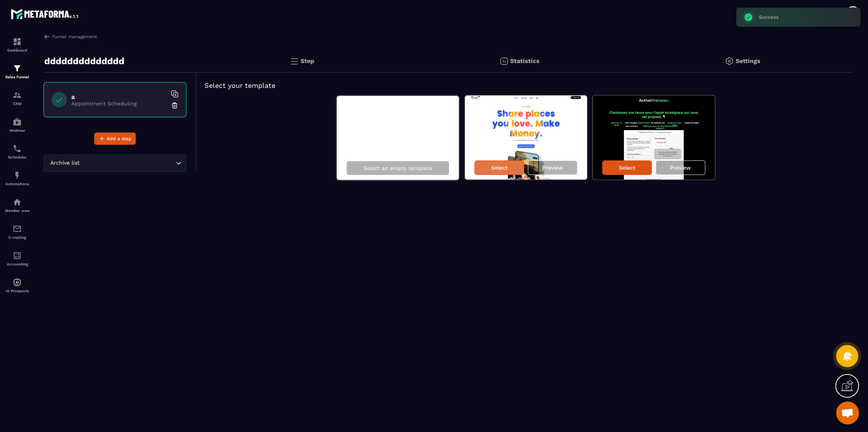  What do you see at coordinates (17, 98) in the screenshot?
I see `a: formationformationCRM` at bounding box center [17, 98].